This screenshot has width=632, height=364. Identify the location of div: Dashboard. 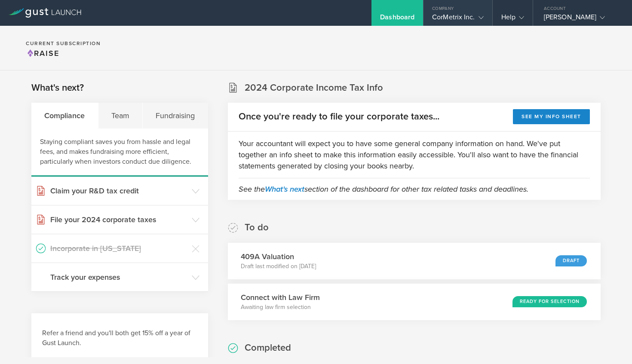
(397, 19).